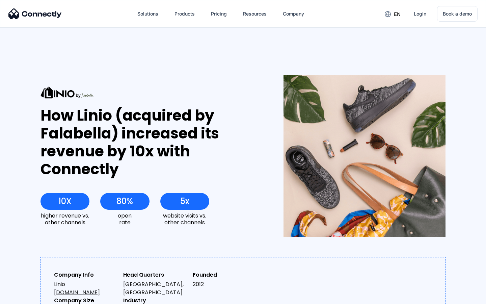 The width and height of the screenshot is (486, 304). I want to click on div: Products, so click(185, 14).